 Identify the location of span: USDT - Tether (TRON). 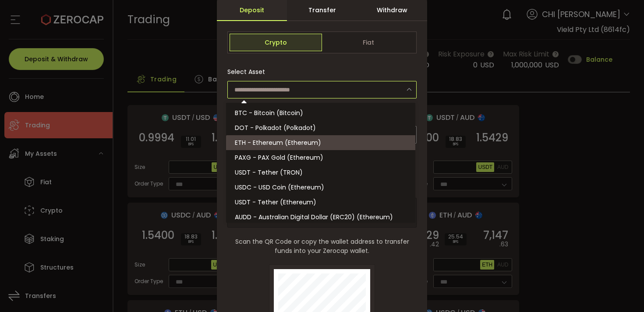
(269, 173).